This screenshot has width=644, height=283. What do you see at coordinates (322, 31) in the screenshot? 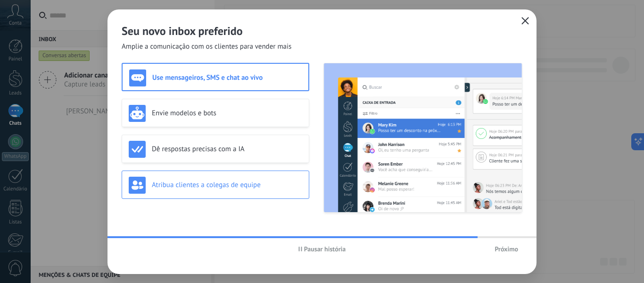
I see `h2: Seu novo inbox preferido` at bounding box center [322, 31].